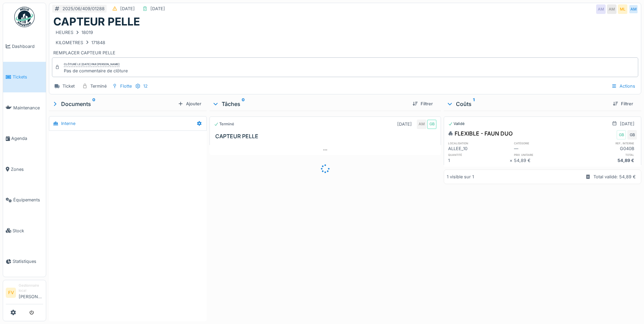 This screenshot has height=324, width=644. Describe the element at coordinates (84, 8) in the screenshot. I see `div: 2025/06/409/01288` at that location.